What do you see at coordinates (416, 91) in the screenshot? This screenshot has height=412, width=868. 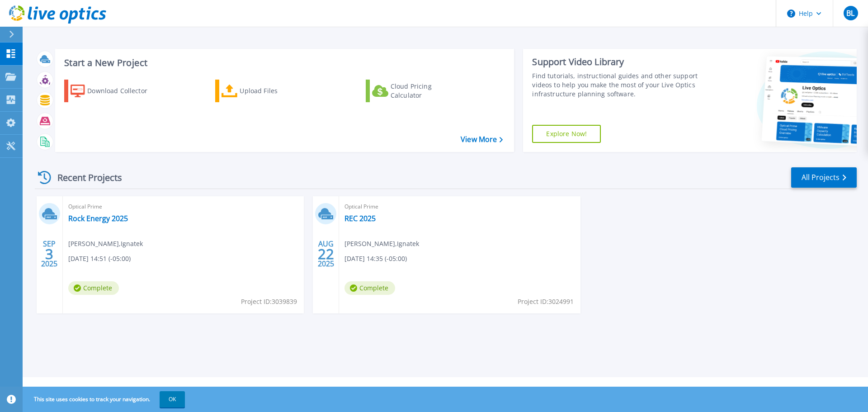 I see `a: Cloud Pricing Calculator` at bounding box center [416, 91].